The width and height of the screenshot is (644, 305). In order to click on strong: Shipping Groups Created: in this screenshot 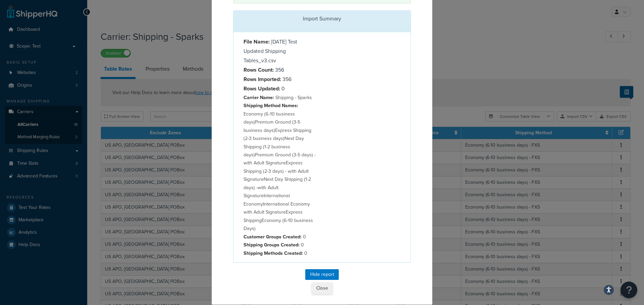, I will do `click(271, 245)`.